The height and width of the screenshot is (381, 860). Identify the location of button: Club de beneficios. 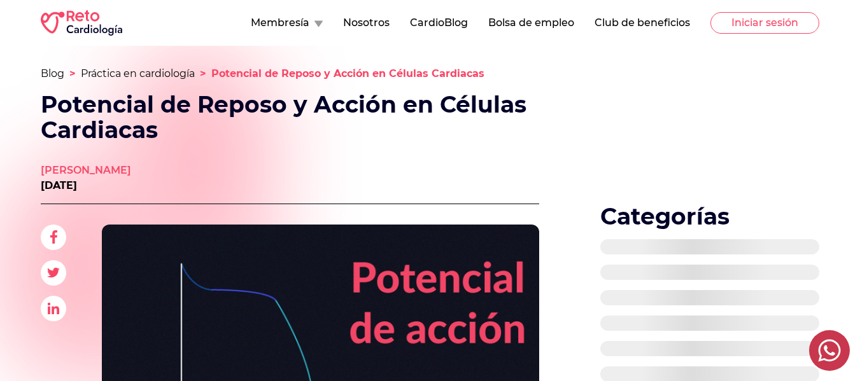
(642, 23).